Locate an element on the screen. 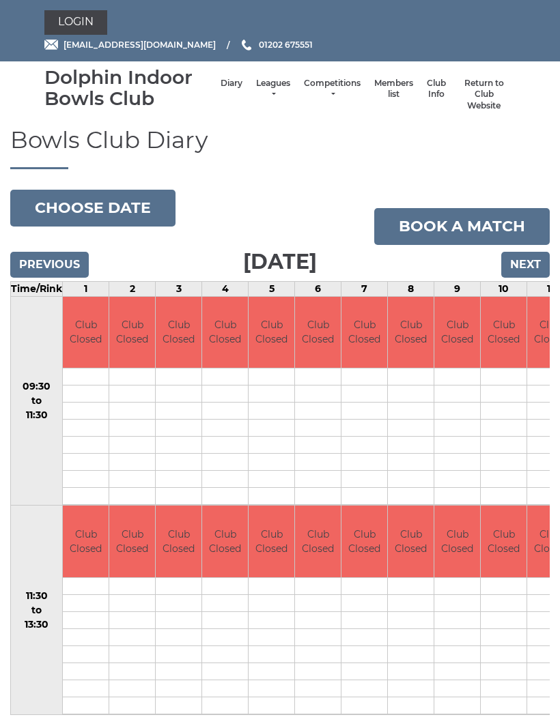 The width and height of the screenshot is (560, 728). td: 2 is located at coordinates (132, 289).